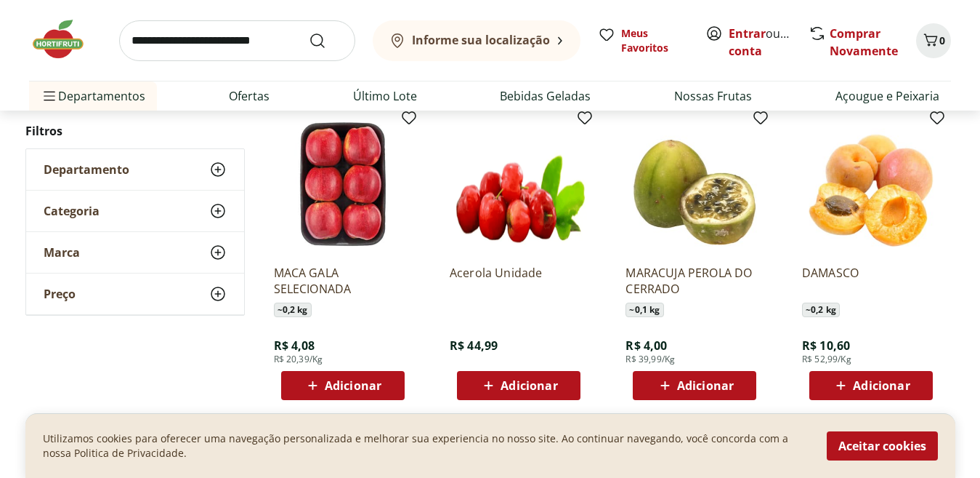  Describe the element at coordinates (426, 446) in the screenshot. I see `p: Utilizamos cookies para oferecer uma navegação personalizada e melhorar sua experiencia no nosso ...` at that location.